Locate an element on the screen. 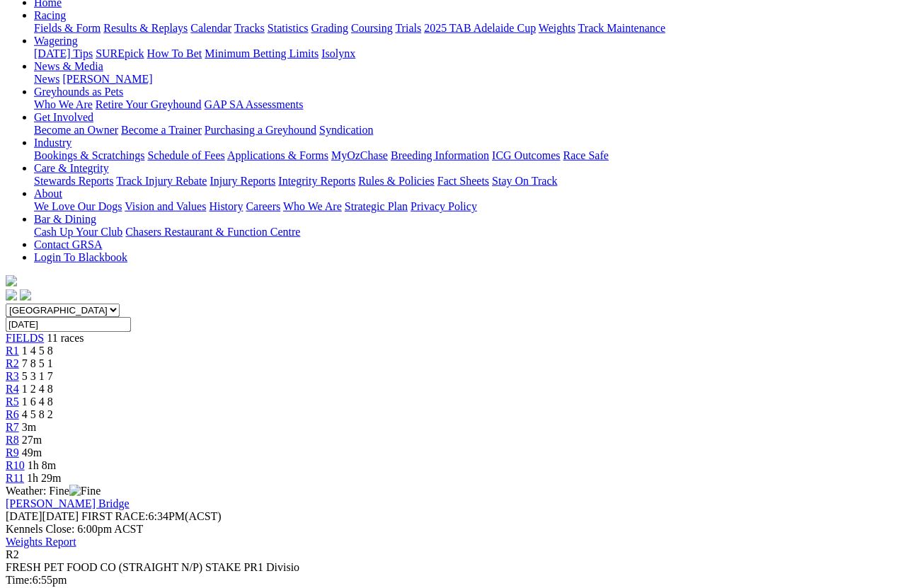 This screenshot has height=588, width=906. img: logo-grsa-white.png is located at coordinates (11, 281).